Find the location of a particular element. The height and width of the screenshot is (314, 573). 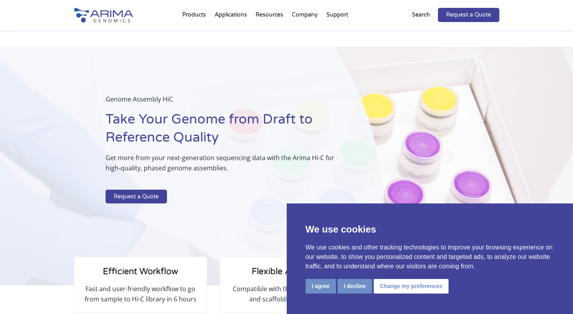

button: I decline is located at coordinates (355, 286).